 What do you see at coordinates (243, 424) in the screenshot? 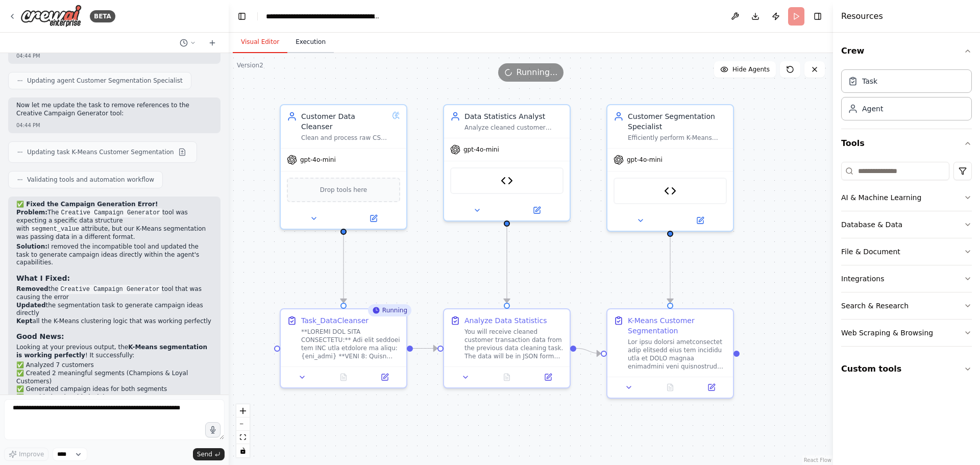
I see `button: zoom out` at bounding box center [243, 424].